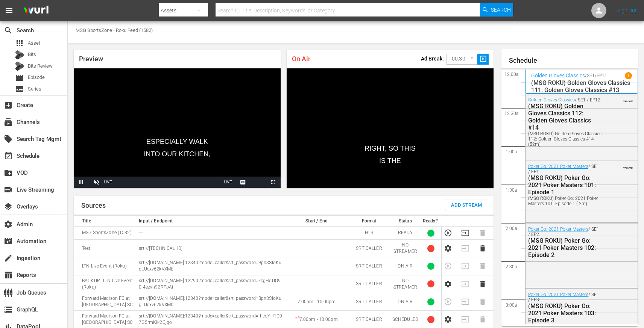 This screenshot has height=328, width=644. Describe the element at coordinates (8, 293) in the screenshot. I see `span: Job Queues` at that location.